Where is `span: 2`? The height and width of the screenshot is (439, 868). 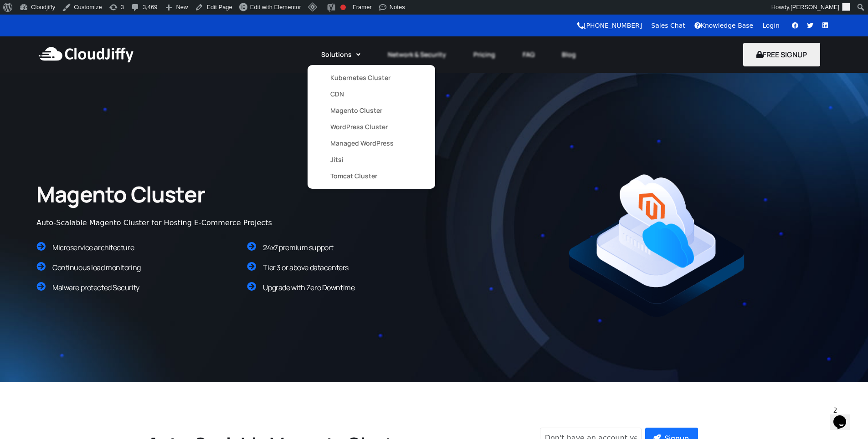
span: 2 is located at coordinates (5, 7).